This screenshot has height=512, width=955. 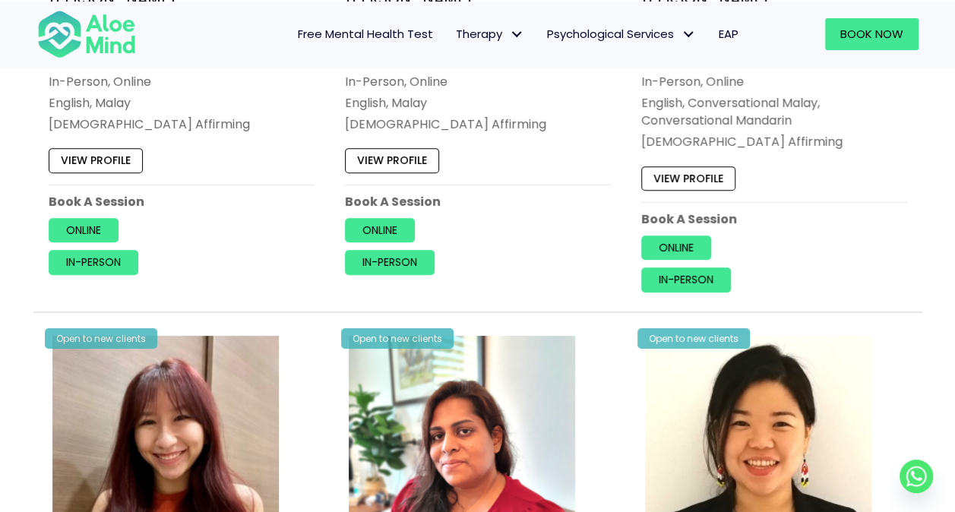 I want to click on a: Free Mental Health Test, so click(x=365, y=34).